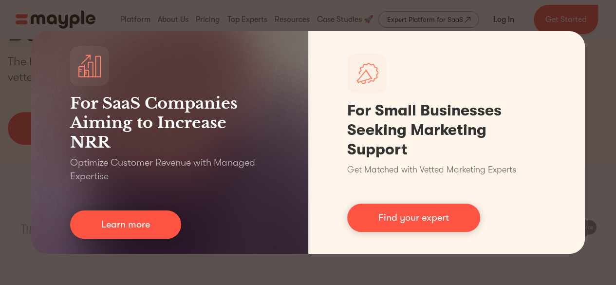 The height and width of the screenshot is (285, 616). What do you see at coordinates (447, 130) in the screenshot?
I see `h1: For Small Businesses Seeking Marketing Support` at bounding box center [447, 130].